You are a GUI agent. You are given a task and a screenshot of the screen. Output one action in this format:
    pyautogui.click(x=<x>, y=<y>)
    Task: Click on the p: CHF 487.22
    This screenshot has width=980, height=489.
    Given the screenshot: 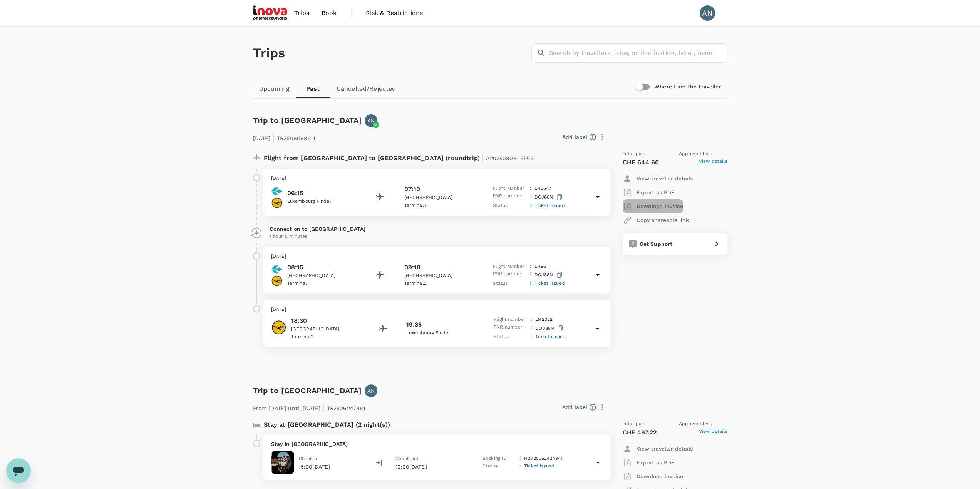 What is the action you would take?
    pyautogui.click(x=640, y=433)
    